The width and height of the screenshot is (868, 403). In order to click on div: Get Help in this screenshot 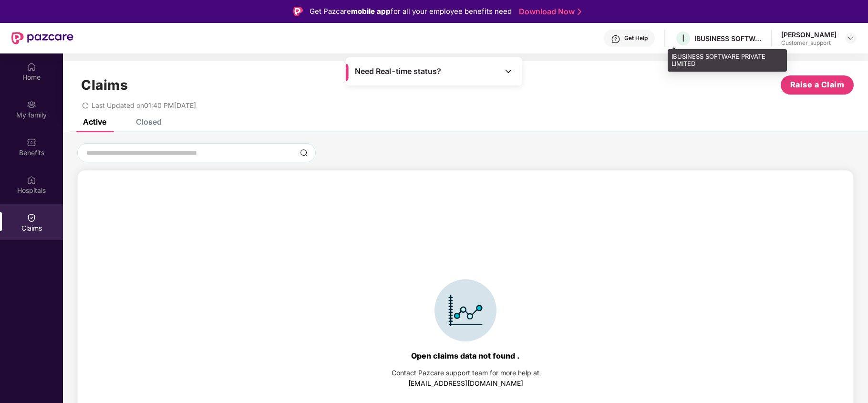, I will do `click(635, 38)`.